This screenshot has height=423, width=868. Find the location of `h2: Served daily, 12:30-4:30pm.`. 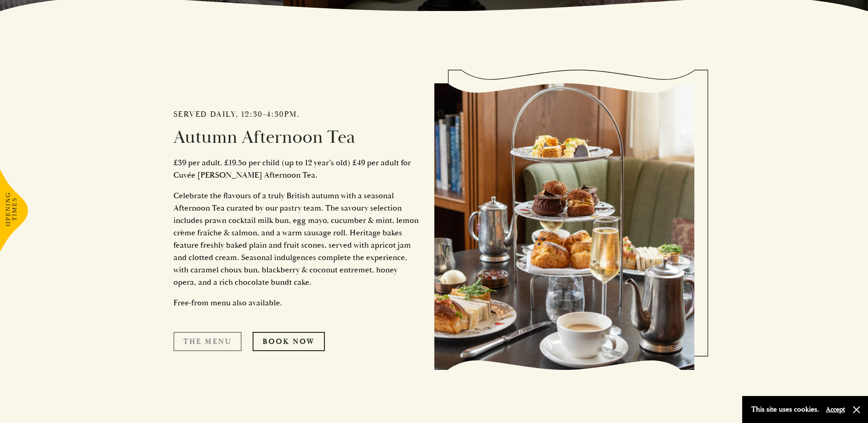

h2: Served daily, 12:30-4:30pm. is located at coordinates (297, 114).